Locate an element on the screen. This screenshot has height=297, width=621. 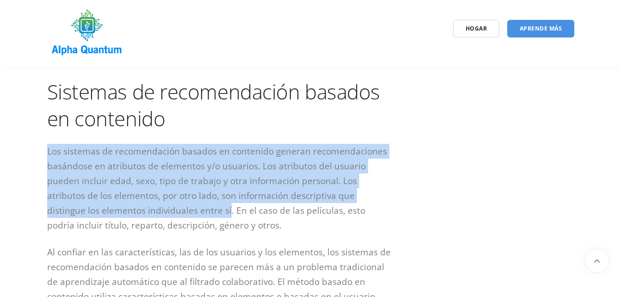
span: Hogar is located at coordinates (477, 28).